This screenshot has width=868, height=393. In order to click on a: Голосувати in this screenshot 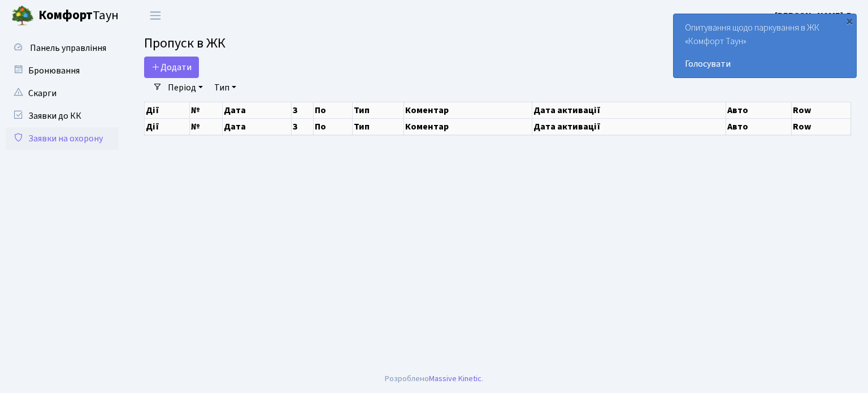, I will do `click(765, 64)`.